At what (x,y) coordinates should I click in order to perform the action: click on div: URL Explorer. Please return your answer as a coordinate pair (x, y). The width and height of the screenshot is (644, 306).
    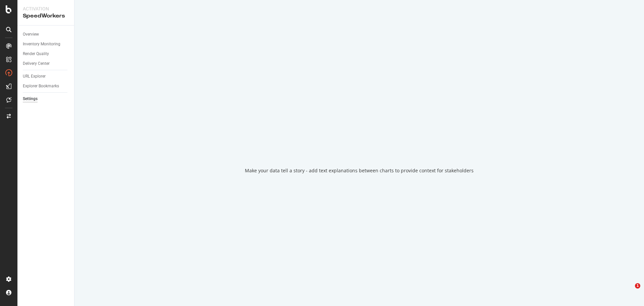
    Looking at the image, I should click on (34, 76).